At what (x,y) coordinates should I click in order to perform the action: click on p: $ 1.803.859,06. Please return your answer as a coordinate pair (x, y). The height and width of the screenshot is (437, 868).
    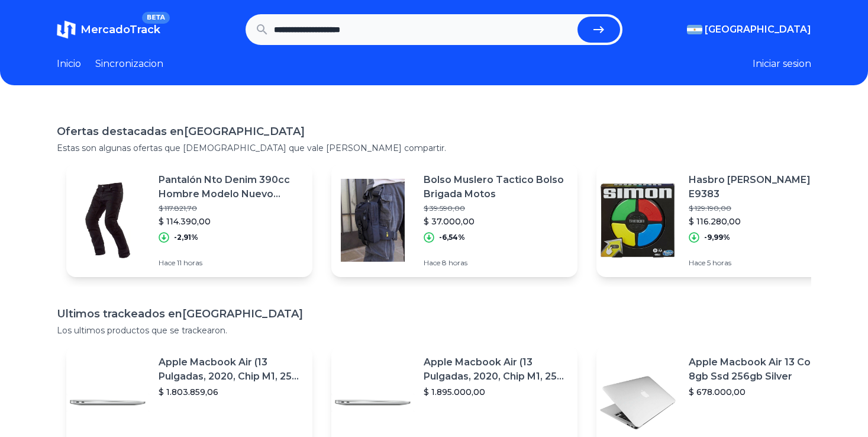
    Looking at the image, I should click on (231, 392).